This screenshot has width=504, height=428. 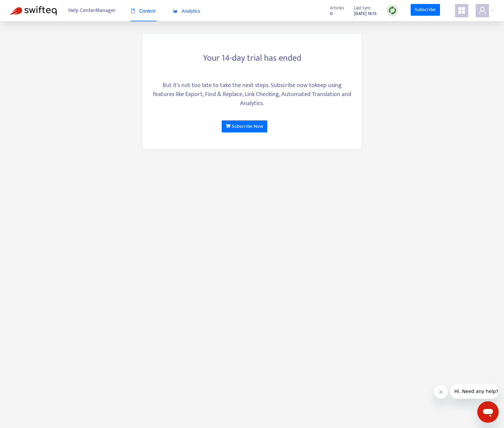 I want to click on span: user, so click(x=483, y=11).